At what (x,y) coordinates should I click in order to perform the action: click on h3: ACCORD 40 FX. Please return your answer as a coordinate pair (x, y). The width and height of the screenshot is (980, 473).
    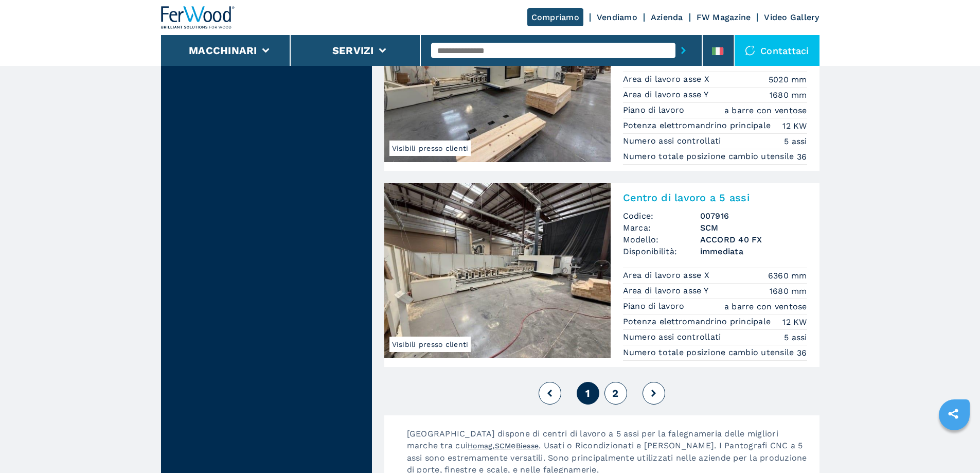
    Looking at the image, I should click on (754, 239).